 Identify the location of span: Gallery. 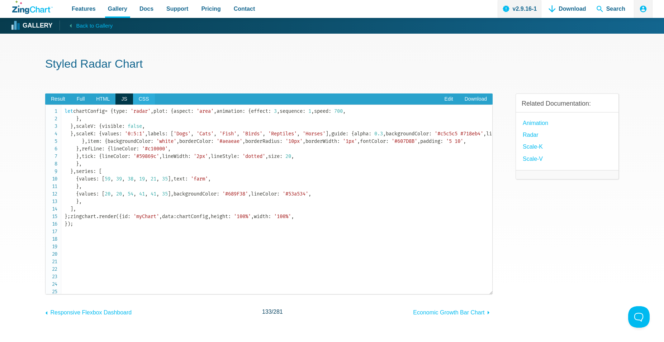
(118, 9).